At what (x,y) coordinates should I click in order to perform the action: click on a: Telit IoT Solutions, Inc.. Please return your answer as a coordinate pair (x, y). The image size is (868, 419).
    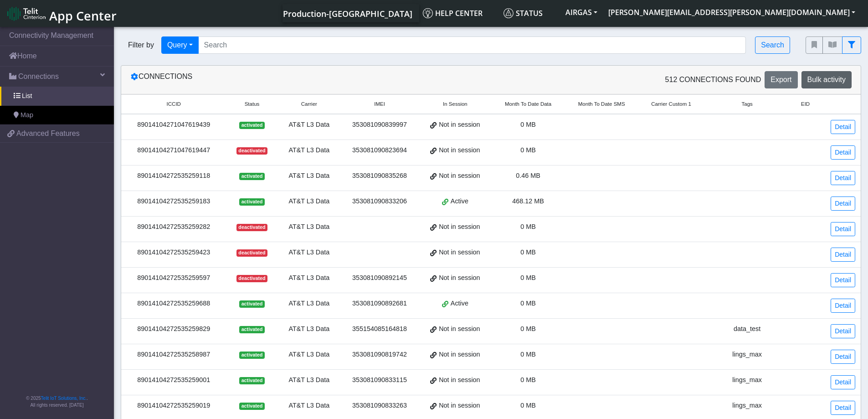
    Looking at the image, I should click on (64, 398).